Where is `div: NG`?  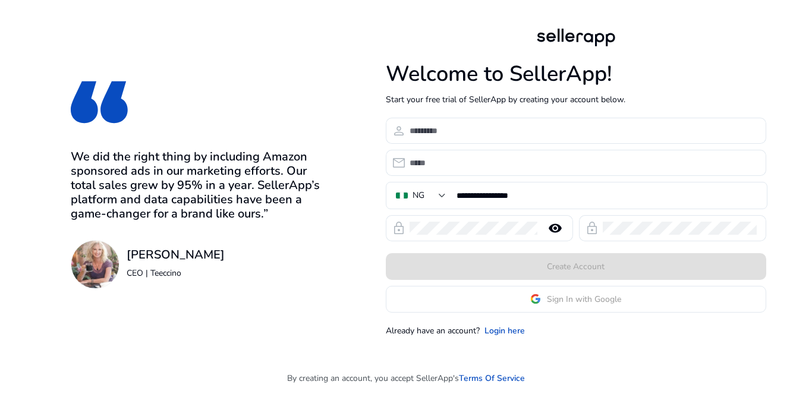
div: NG is located at coordinates (419, 196).